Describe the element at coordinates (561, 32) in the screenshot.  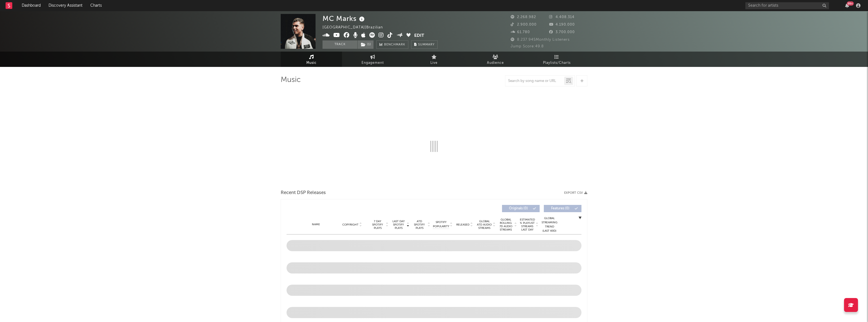
I see `span: 3.700.000` at that location.